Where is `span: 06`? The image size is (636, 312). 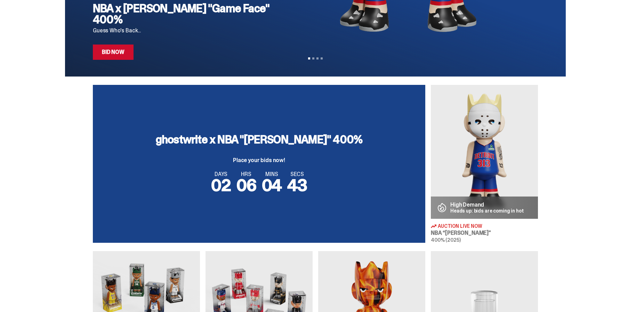 span: 06 is located at coordinates (246, 185).